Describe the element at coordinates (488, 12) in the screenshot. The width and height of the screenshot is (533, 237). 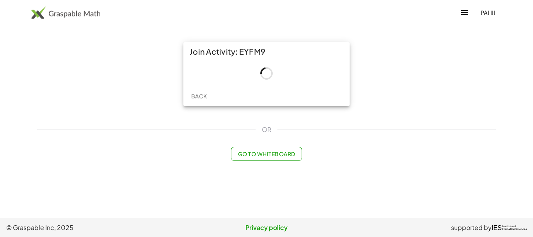
I see `span: pai iii` at that location.